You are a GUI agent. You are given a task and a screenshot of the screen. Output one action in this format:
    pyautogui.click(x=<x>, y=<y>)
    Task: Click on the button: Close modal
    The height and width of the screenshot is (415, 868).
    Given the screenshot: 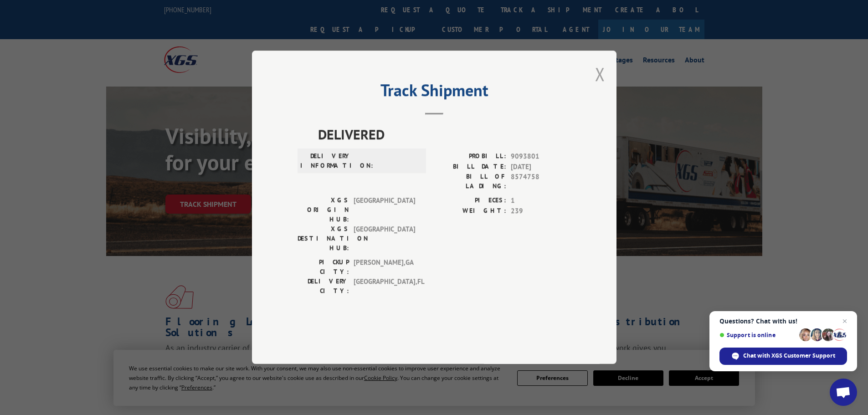 What is the action you would take?
    pyautogui.click(x=600, y=74)
    